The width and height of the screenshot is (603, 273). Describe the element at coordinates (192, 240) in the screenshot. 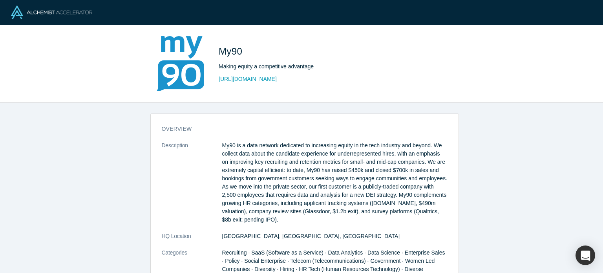

I see `dt: HQ Location` at that location.